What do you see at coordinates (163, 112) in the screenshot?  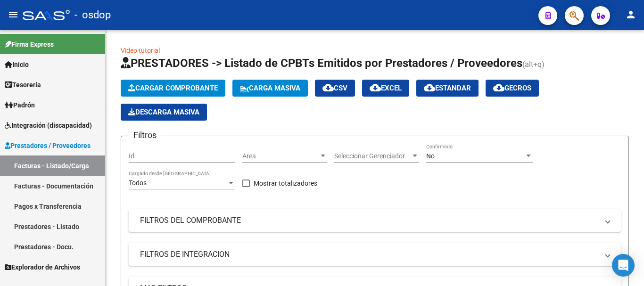 I see `span: Descarga Masiva` at bounding box center [163, 112].